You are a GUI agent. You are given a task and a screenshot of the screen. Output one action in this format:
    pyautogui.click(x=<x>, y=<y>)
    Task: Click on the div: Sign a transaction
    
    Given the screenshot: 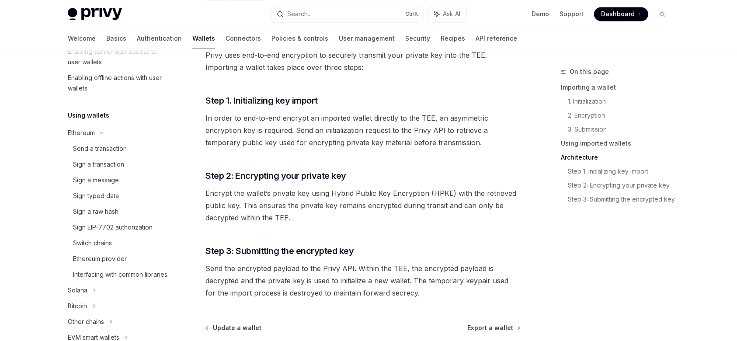 What is the action you would take?
    pyautogui.click(x=98, y=164)
    